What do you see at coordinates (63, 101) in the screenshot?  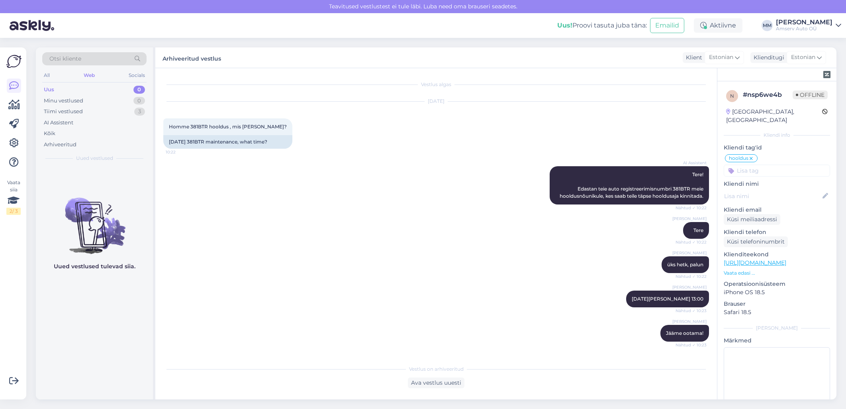 I see `div: Minu vestlused` at bounding box center [63, 101].